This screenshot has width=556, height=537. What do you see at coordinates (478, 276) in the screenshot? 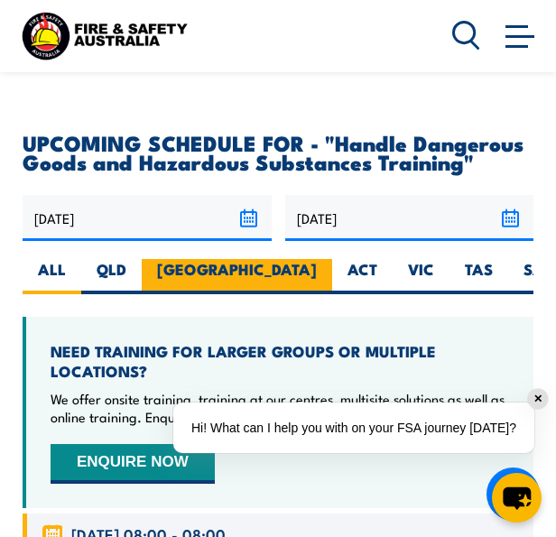
I see `label: TAS` at bounding box center [478, 276].